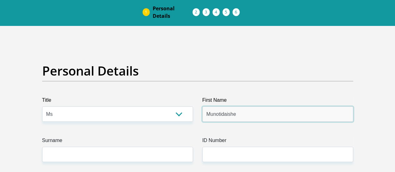 The height and width of the screenshot is (172, 395). Describe the element at coordinates (278, 142) in the screenshot. I see `label: ID Number` at that location.